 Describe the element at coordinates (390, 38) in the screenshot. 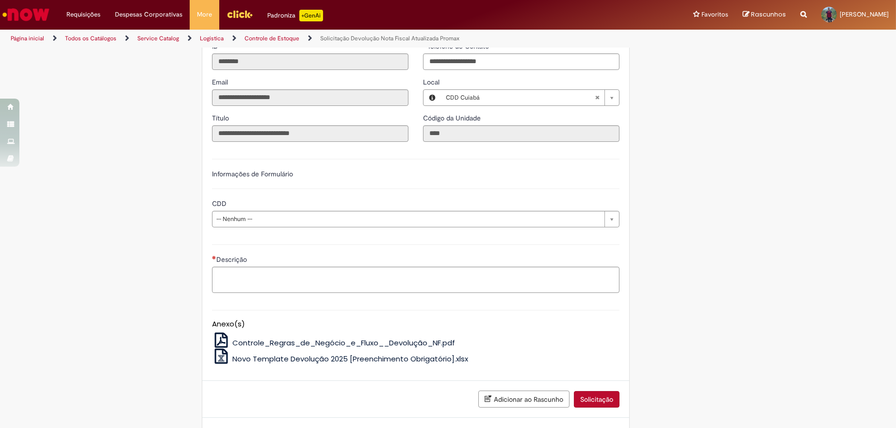

I see `a: Solicitação Devolução Nota Fiscal Atualizada Promax` at that location.